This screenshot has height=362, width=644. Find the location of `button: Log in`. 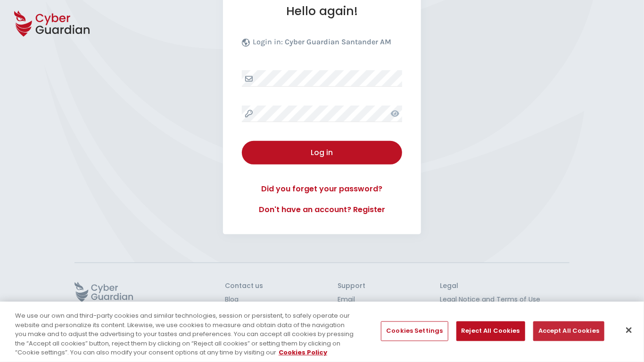

button: Log in is located at coordinates (322, 153).